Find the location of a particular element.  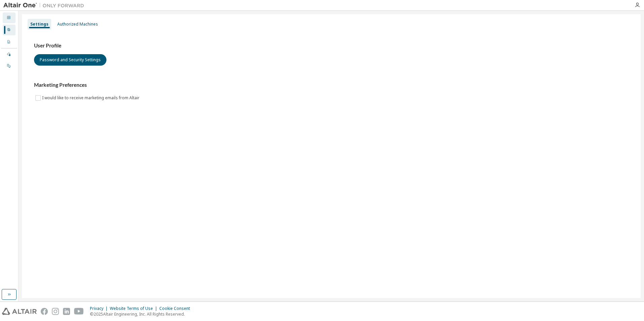

p: © 2025 Altair Engineering, Inc. All Rights Reserved. is located at coordinates (142, 314).